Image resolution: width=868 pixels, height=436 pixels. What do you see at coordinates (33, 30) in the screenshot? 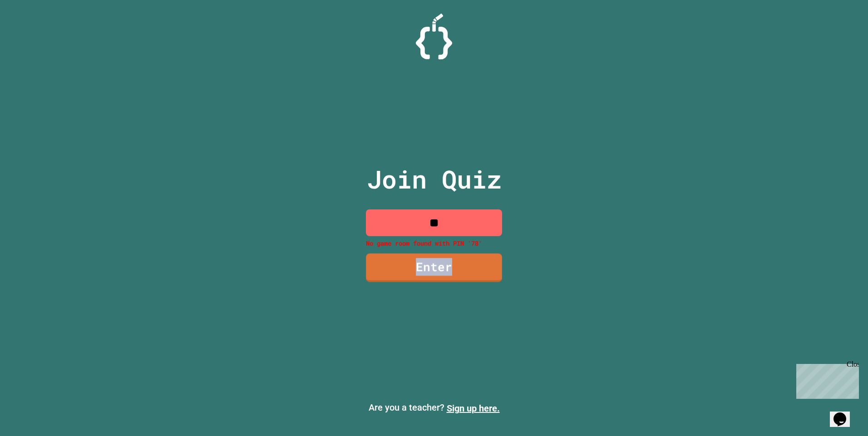
I see `div: Chat with us now!Close` at bounding box center [33, 30].